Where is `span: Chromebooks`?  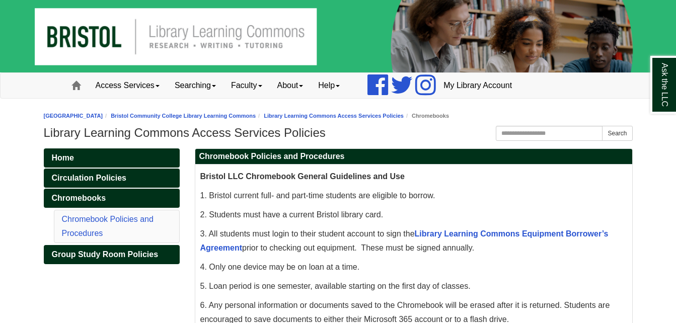
span: Chromebooks is located at coordinates (79, 198).